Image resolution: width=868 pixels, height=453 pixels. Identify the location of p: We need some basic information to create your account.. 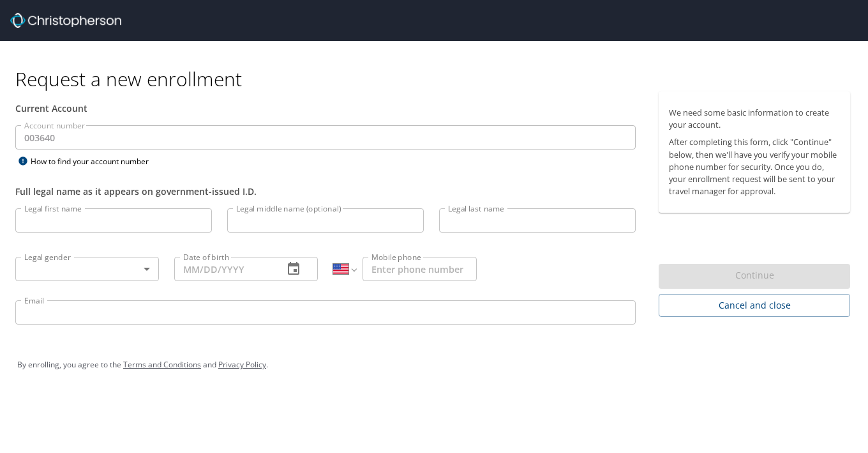
(754, 119).